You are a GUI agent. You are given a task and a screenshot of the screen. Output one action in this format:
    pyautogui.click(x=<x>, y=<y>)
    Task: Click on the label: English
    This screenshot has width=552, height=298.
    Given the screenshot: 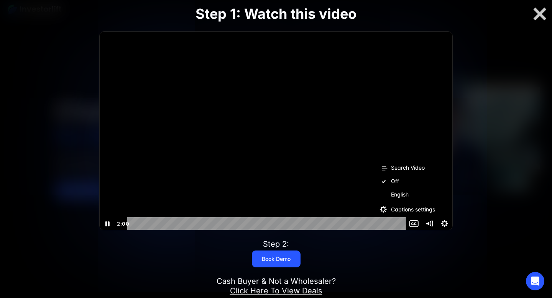 What is the action you would take?
    pyautogui.click(x=414, y=195)
    